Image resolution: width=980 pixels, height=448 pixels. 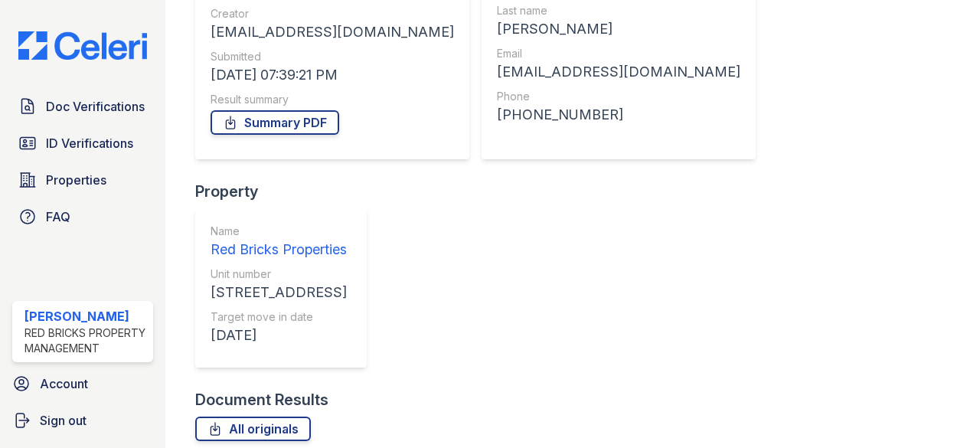 I want to click on a: Name Red Bricks Properties, so click(x=279, y=242).